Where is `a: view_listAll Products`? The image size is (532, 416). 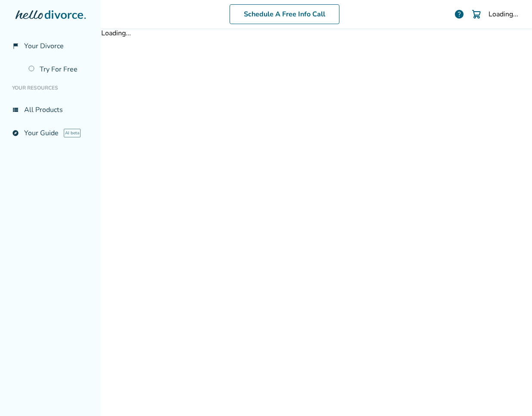 a: view_listAll Products is located at coordinates (50, 110).